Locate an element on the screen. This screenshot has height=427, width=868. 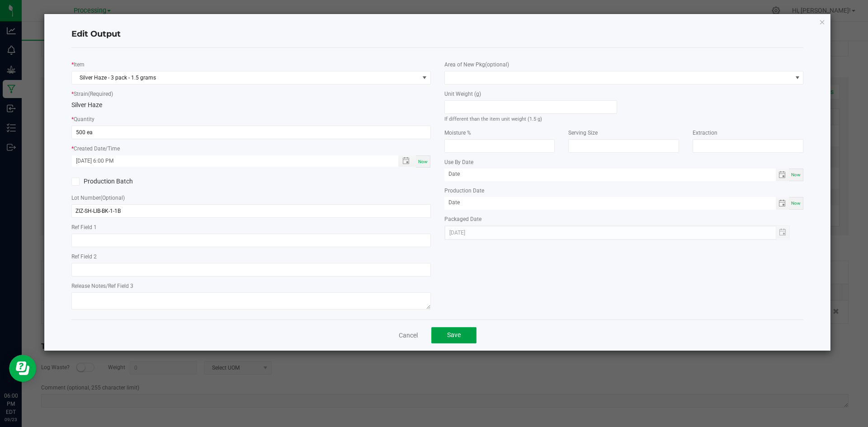
label: Extraction is located at coordinates (705, 133).